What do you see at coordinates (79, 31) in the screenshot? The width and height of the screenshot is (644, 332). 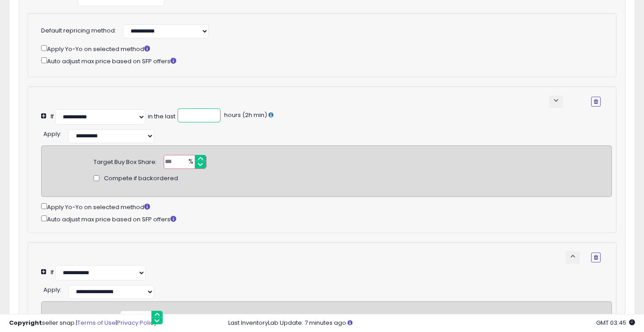 I see `label: Default repricing method:` at bounding box center [79, 31].